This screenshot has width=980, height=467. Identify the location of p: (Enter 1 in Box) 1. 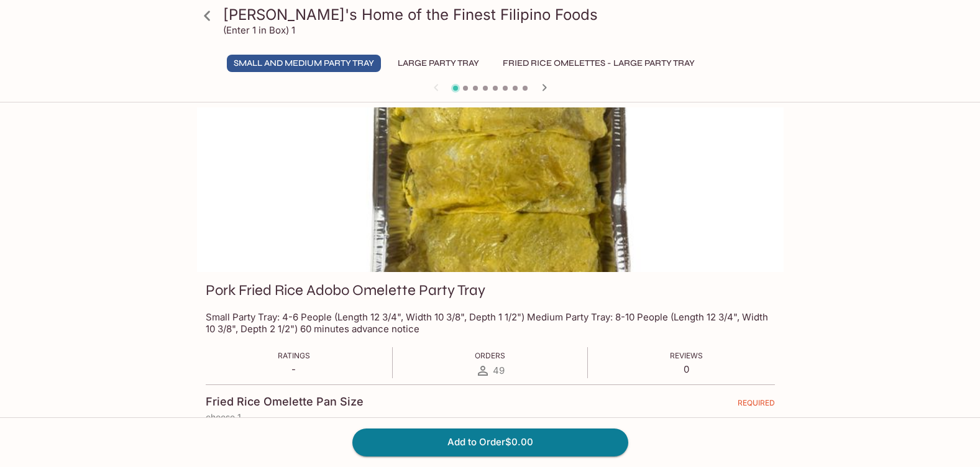
(259, 30).